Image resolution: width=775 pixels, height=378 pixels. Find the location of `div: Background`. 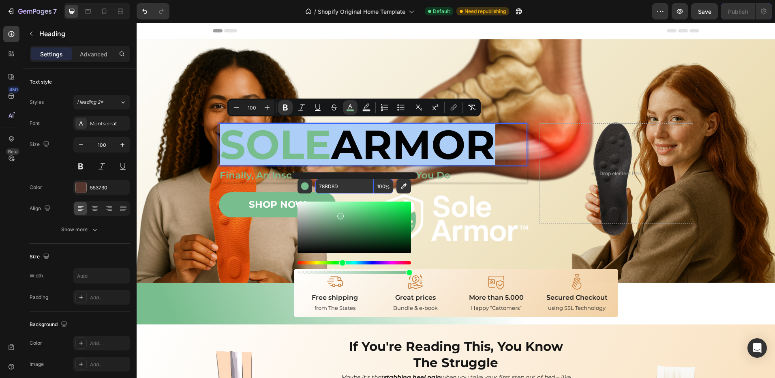

div: Background is located at coordinates (49, 324).